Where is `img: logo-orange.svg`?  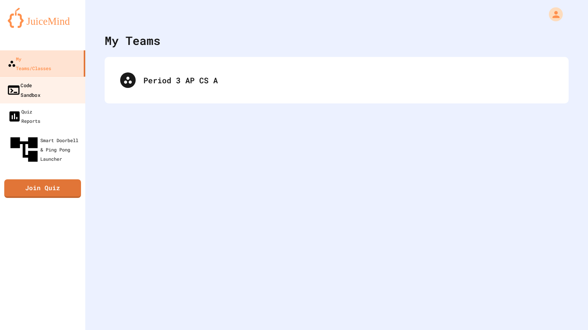 img: logo-orange.svg is located at coordinates (43, 18).